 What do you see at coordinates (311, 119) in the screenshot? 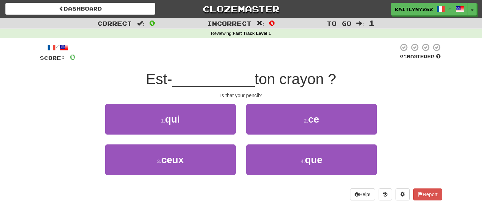
I see `button: 2.ce` at bounding box center [311, 119].